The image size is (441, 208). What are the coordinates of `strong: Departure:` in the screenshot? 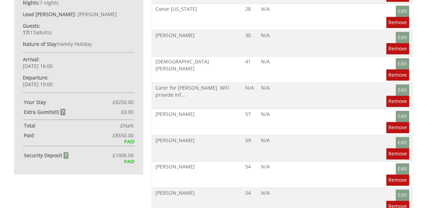 It's located at (35, 77).